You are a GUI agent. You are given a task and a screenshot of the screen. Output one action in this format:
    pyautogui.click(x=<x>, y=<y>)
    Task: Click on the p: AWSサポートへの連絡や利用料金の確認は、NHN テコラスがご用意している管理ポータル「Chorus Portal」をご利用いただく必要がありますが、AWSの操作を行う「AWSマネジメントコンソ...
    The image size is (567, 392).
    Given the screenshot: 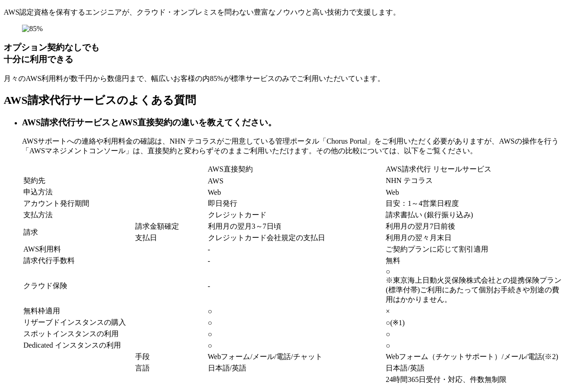 What is the action you would take?
    pyautogui.click(x=292, y=146)
    